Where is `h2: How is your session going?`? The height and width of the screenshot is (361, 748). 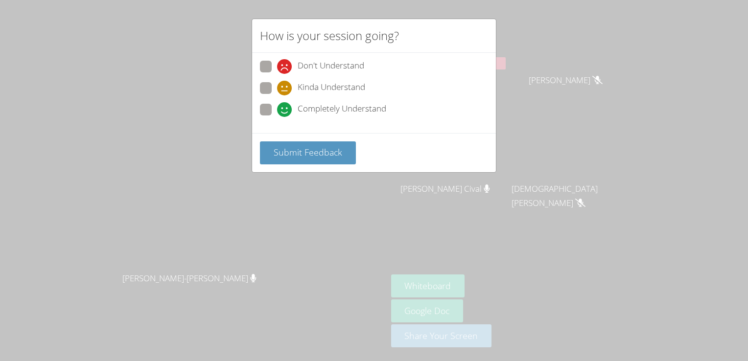
h2: How is your session going? is located at coordinates (330, 36).